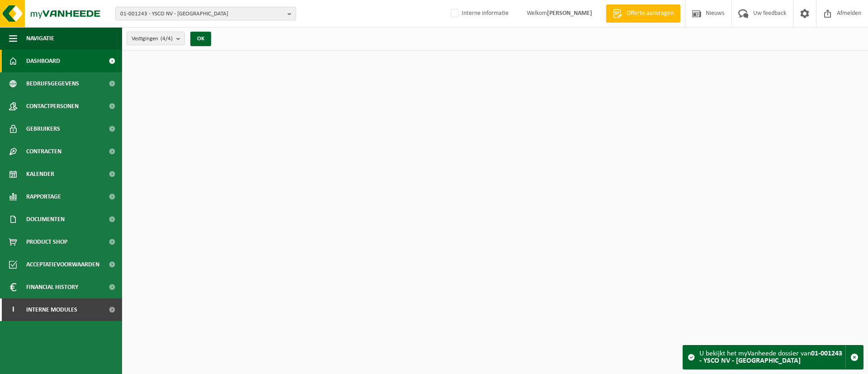 The image size is (868, 374). Describe the element at coordinates (156, 39) in the screenshot. I see `button: Vestigingen(4/4)` at that location.